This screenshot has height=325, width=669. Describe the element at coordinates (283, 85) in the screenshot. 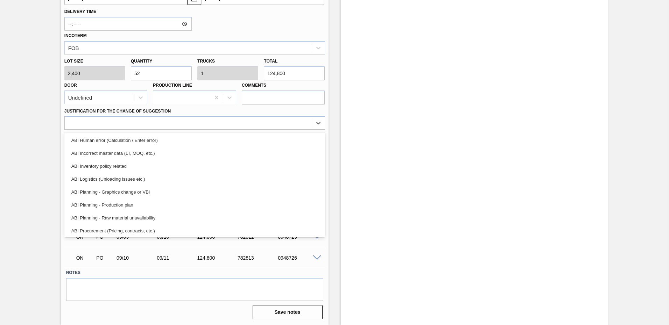

I see `label: Comments` at that location.